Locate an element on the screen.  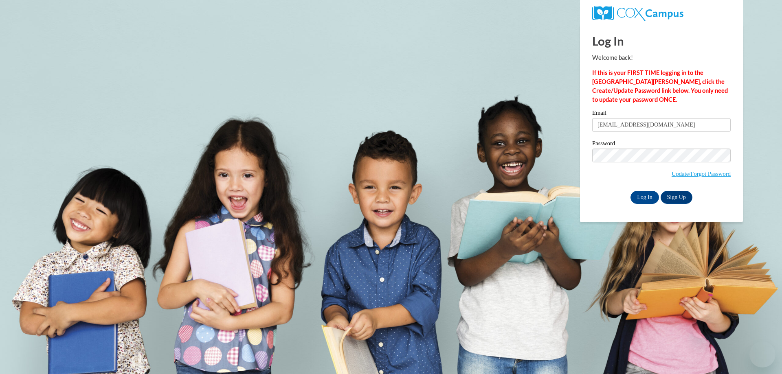
label: Password is located at coordinates (662, 145).